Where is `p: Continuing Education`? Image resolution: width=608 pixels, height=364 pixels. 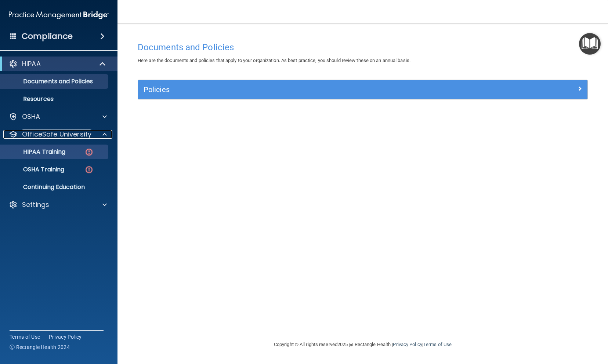
p: Continuing Education is located at coordinates (55, 187).